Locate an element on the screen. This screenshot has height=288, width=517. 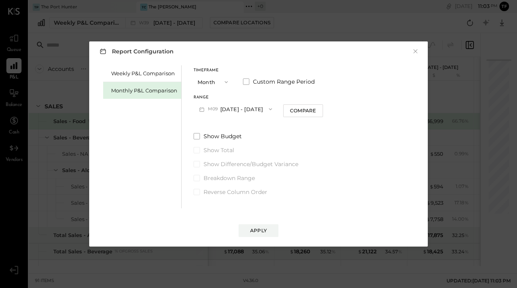
button: Apply is located at coordinates (259, 231).